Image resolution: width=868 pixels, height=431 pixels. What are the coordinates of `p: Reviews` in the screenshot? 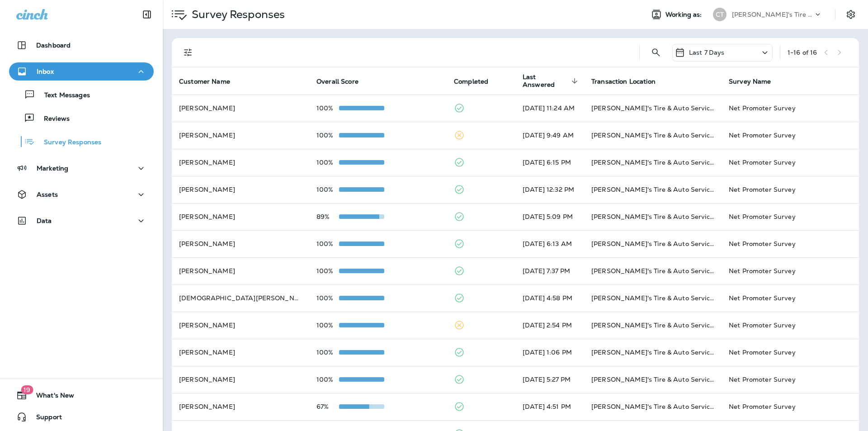 It's located at (52, 119).